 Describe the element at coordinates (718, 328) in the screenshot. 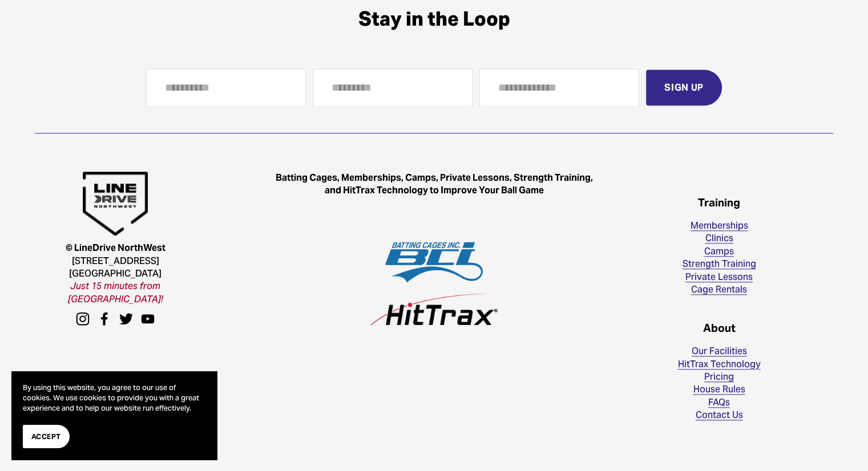

I see `strong: About` at that location.